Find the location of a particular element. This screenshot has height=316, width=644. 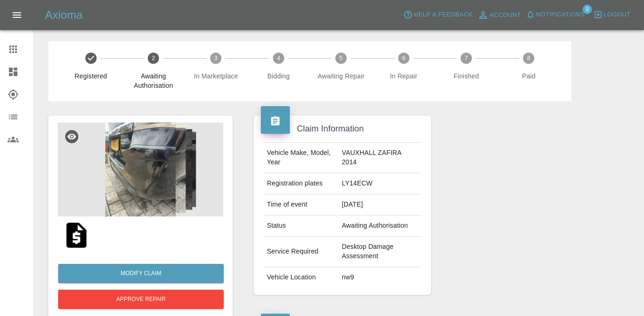

span: Awaiting Authorisation is located at coordinates (153, 81).